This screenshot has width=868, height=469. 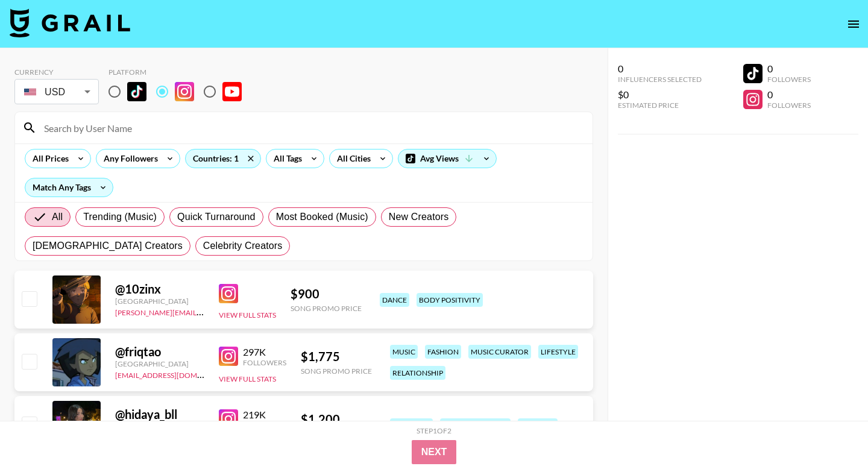 I want to click on div: Currency, so click(x=57, y=72).